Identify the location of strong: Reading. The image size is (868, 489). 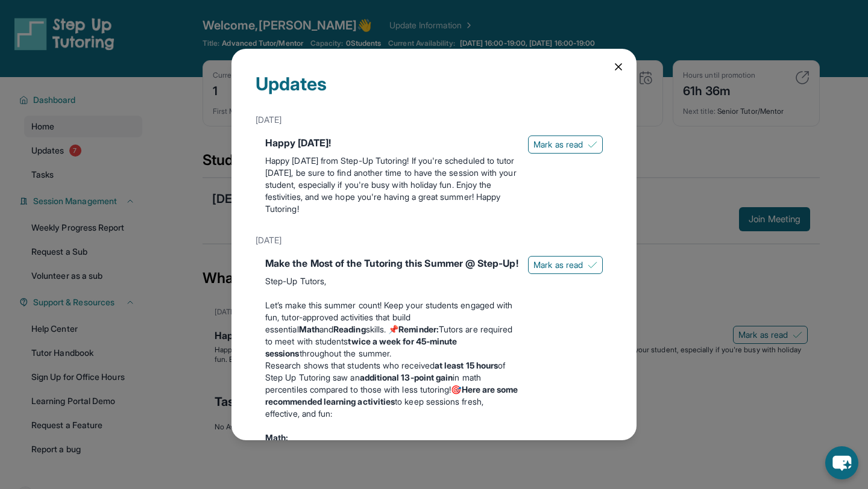
(349, 329).